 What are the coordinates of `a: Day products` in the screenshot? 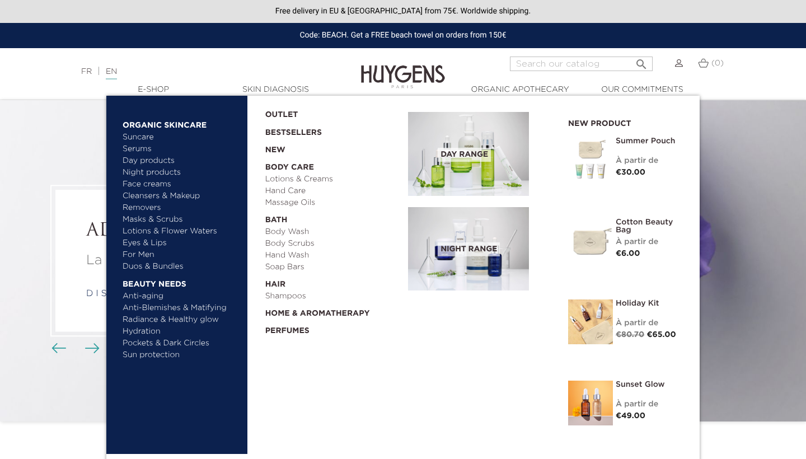 It's located at (181, 161).